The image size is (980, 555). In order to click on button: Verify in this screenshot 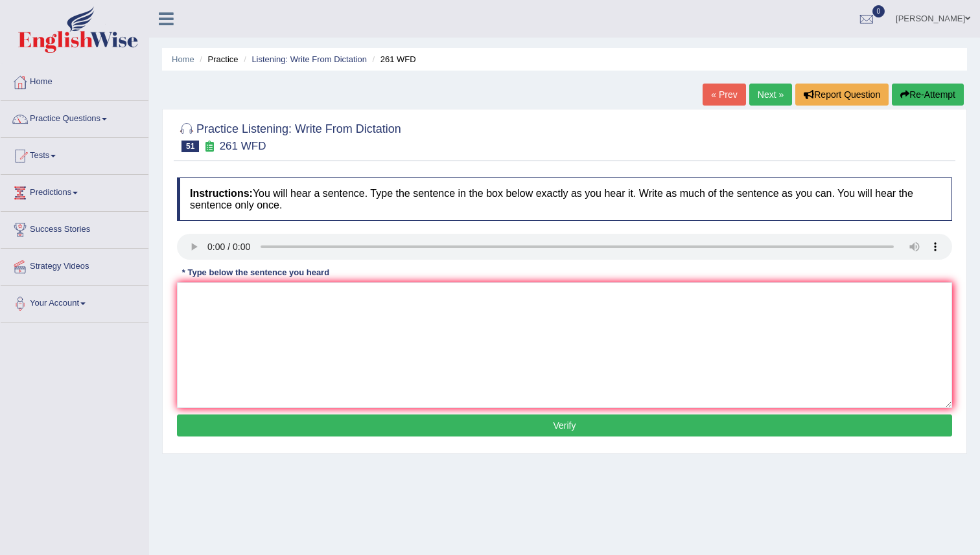, I will do `click(565, 425)`.